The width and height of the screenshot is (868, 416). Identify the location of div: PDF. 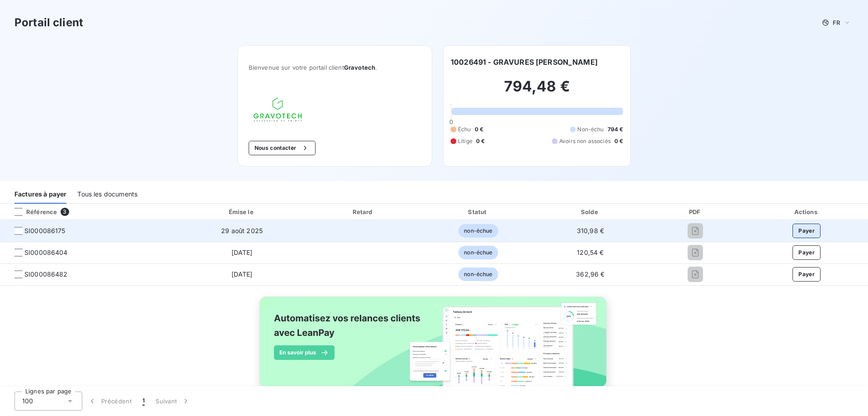
(695, 211).